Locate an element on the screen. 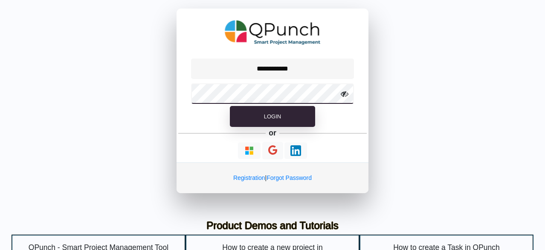  span: Login is located at coordinates (273, 116).